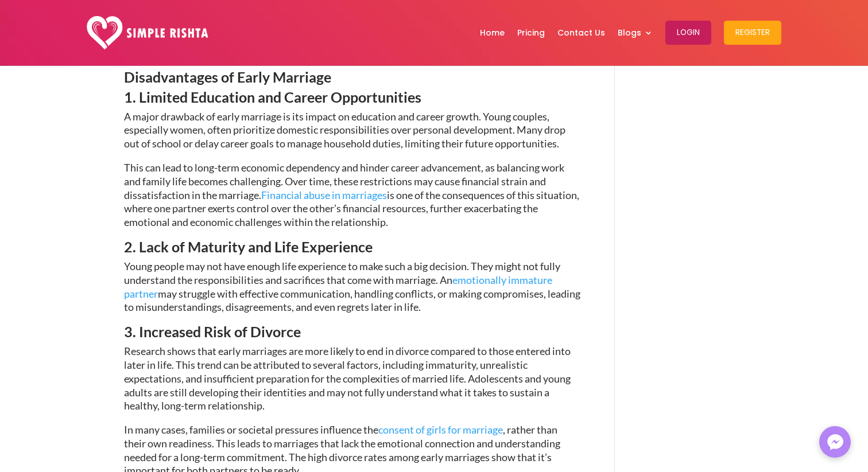 This screenshot has width=868, height=472. What do you see at coordinates (338, 287) in the screenshot?
I see `a: emotionally immature partner` at bounding box center [338, 287].